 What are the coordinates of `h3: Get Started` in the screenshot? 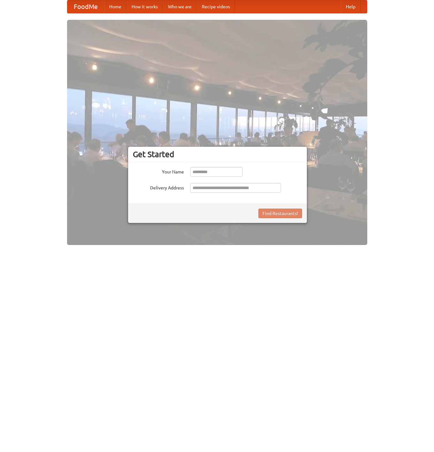 It's located at (218, 154).